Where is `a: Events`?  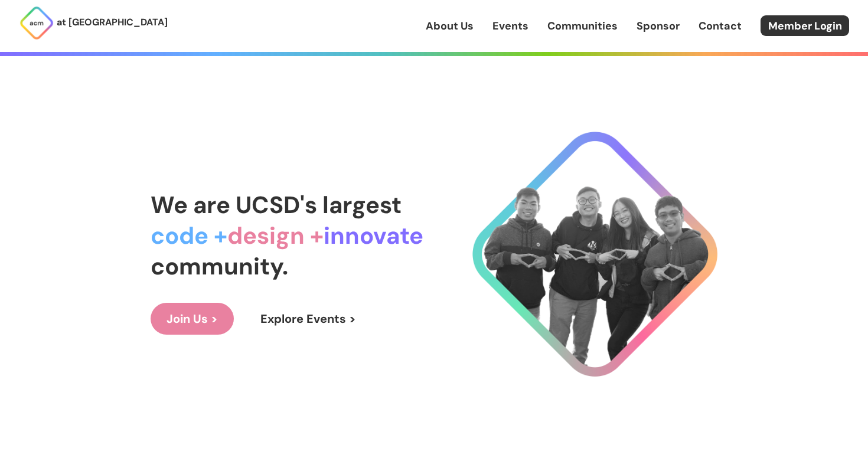
a: Events is located at coordinates (510, 26).